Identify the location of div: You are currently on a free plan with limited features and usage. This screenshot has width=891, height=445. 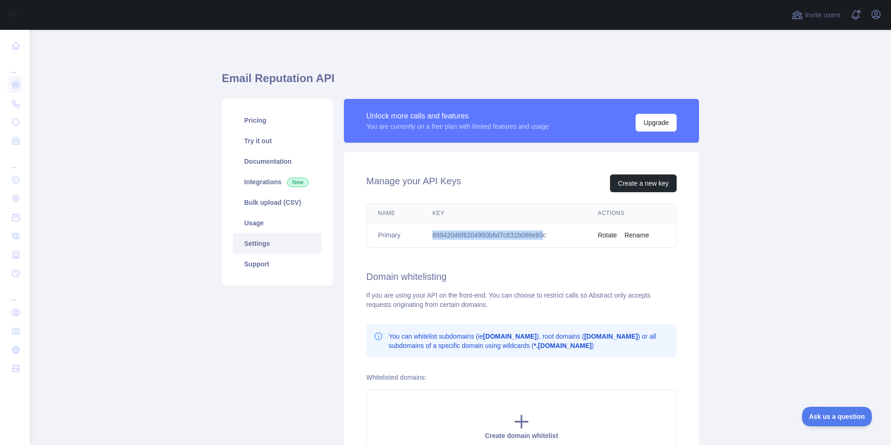
(458, 126).